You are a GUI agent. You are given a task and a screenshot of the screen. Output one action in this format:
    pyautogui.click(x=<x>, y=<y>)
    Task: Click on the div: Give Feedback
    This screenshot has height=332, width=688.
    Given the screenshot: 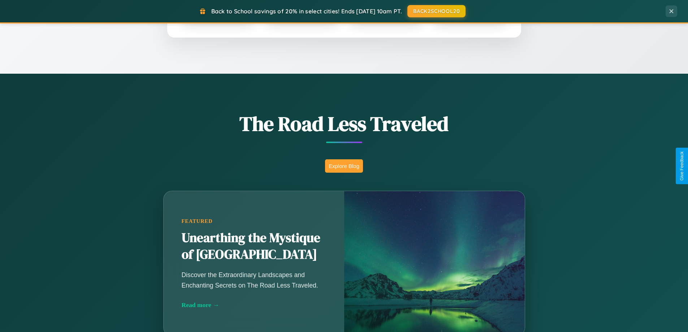 What is the action you would take?
    pyautogui.click(x=682, y=166)
    